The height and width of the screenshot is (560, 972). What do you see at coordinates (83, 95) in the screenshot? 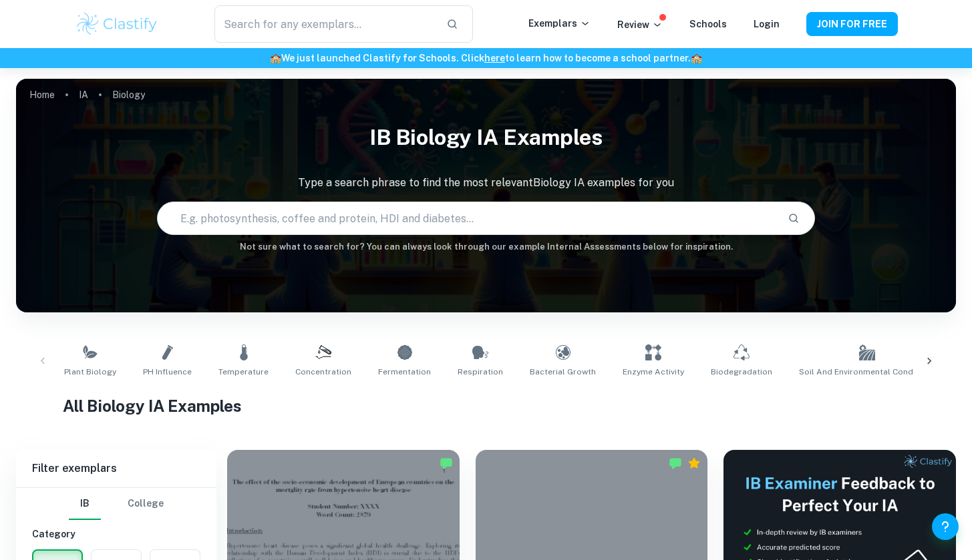
I see `a: IA` at bounding box center [83, 95].